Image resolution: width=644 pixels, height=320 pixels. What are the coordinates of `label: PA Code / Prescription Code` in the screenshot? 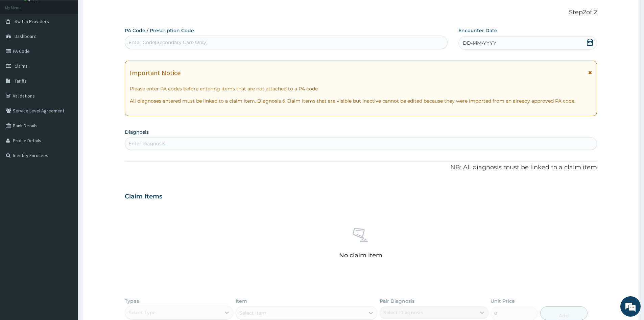 It's located at (159, 30).